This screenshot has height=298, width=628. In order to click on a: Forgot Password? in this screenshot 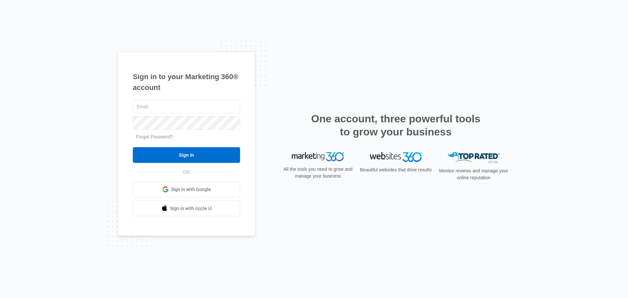, I will do `click(155, 137)`.